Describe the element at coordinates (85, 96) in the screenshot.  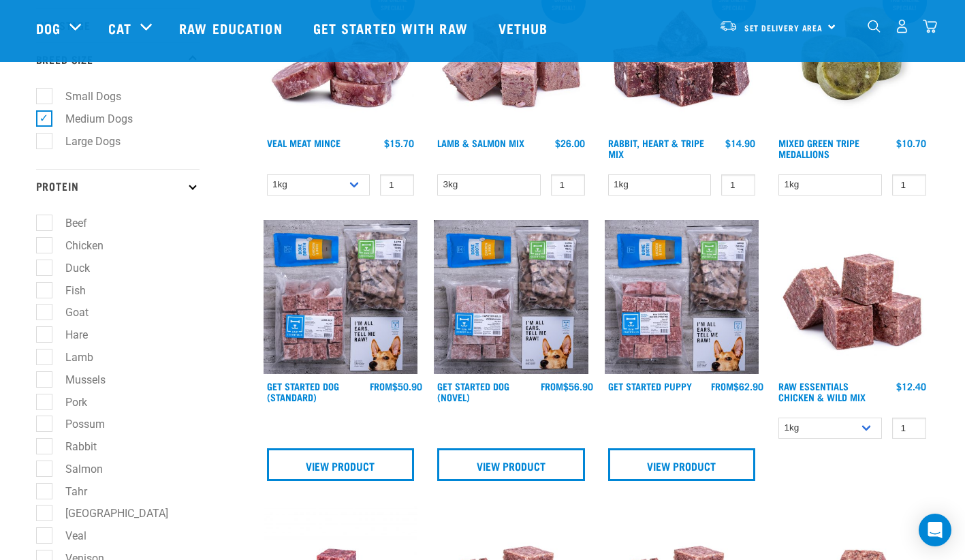
I see `label: Small Dogs` at that location.